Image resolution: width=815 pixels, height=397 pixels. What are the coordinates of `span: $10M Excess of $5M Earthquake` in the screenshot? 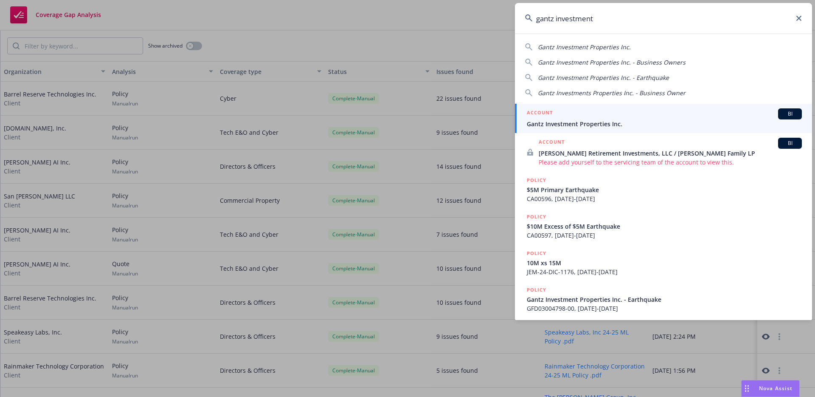 It's located at (664, 226).